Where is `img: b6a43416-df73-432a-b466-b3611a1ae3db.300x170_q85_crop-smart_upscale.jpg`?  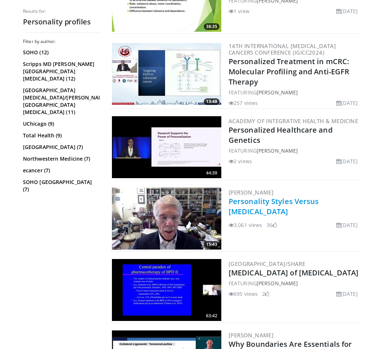
img: b6a43416-df73-432a-b466-b3611a1ae3db.300x170_q85_crop-smart_upscale.jpg is located at coordinates (167, 148).